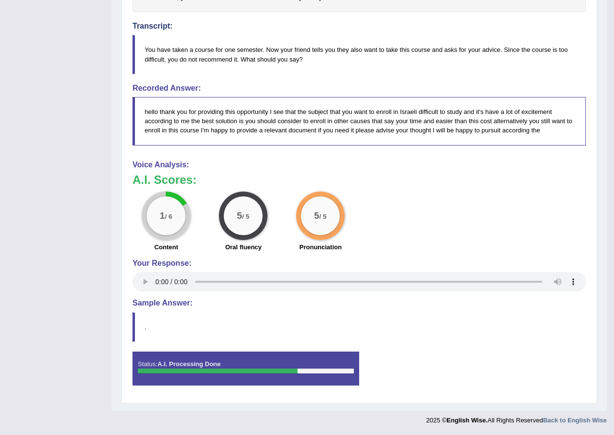 Image resolution: width=614 pixels, height=435 pixels. Describe the element at coordinates (320, 247) in the screenshot. I see `label: Pronunciation` at that location.